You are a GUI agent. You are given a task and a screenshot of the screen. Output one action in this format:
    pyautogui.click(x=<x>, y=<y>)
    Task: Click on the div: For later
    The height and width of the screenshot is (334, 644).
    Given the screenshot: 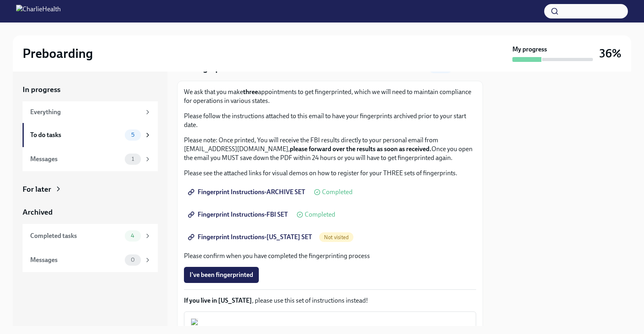 What is the action you would take?
    pyautogui.click(x=37, y=190)
    